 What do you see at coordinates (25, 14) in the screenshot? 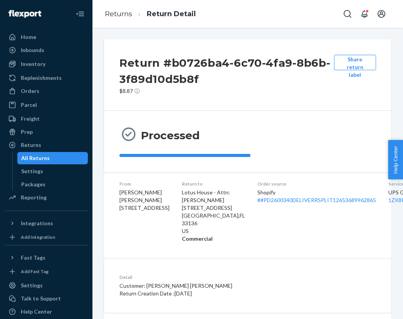
I see `img: Flexport logo` at bounding box center [25, 14].